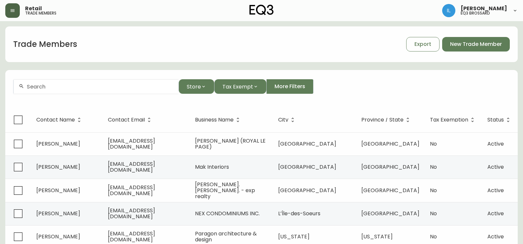  Describe the element at coordinates (448, 11) in the screenshot. I see `img: 998f055460c6ec1d1452ac0265469103` at that location.